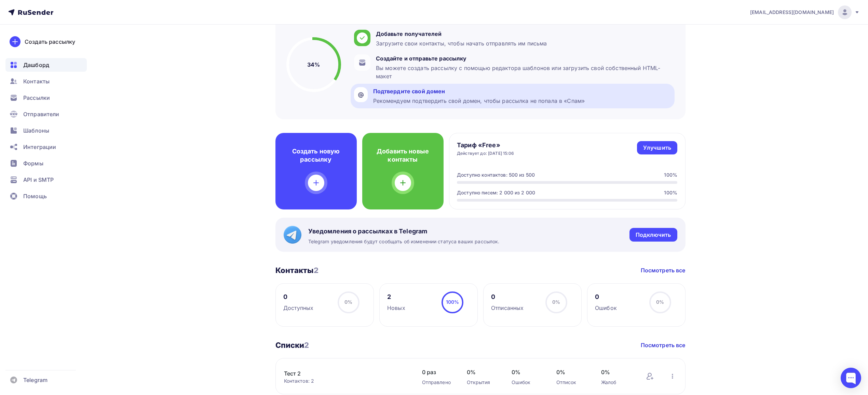  Describe the element at coordinates (35, 196) in the screenshot. I see `span: Помощь` at that location.